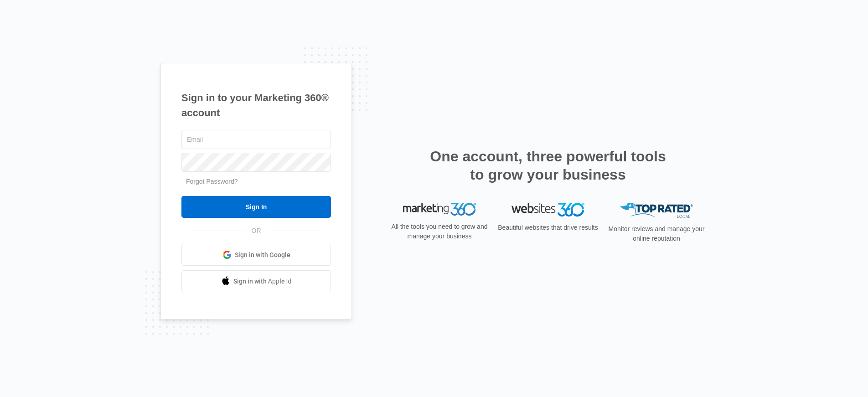 The height and width of the screenshot is (397, 868). I want to click on p: All the tools you need to grow and manage your business, so click(440, 232).